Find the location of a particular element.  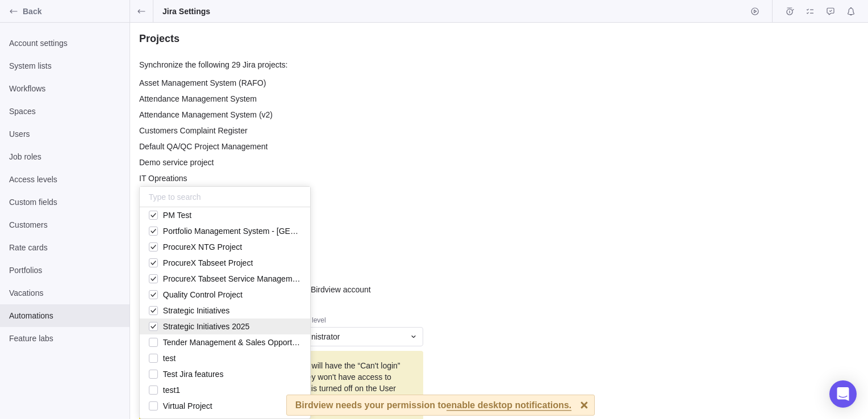

span: ProcureX Tabseet Project is located at coordinates (208, 263).